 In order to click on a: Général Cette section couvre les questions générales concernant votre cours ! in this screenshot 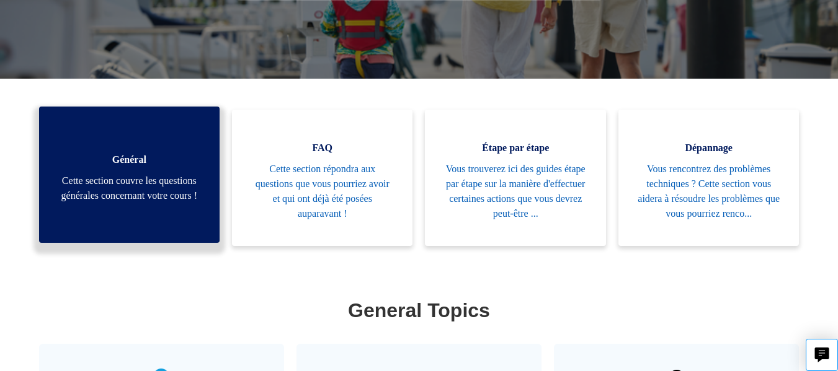, I will do `click(129, 175)`.